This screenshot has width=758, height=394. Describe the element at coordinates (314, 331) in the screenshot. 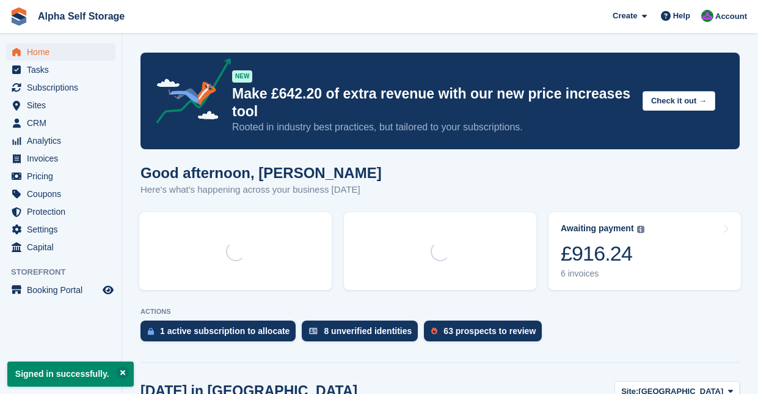

I see `img: verify_identity-adf6edd0f0f0b5bbfe63781bf79b02c33cf7c696d77639b501bdc392416b5a36.svg` at that location.